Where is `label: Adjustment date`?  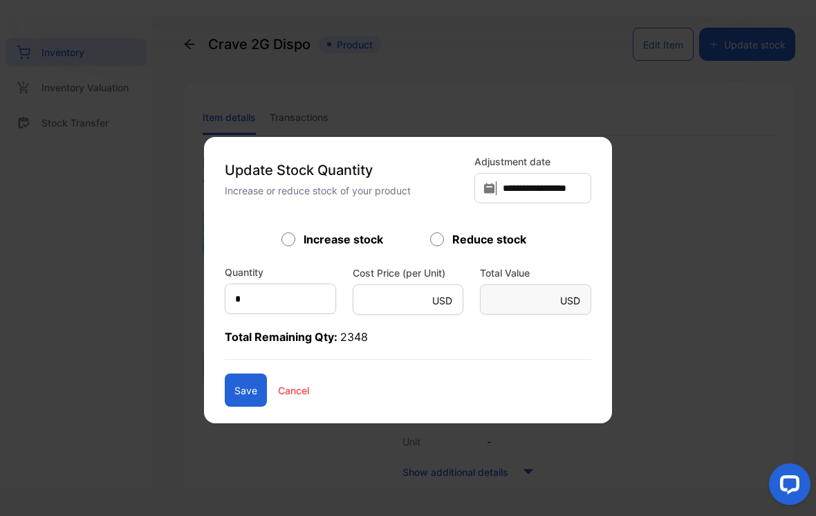 label: Adjustment date is located at coordinates (532, 161).